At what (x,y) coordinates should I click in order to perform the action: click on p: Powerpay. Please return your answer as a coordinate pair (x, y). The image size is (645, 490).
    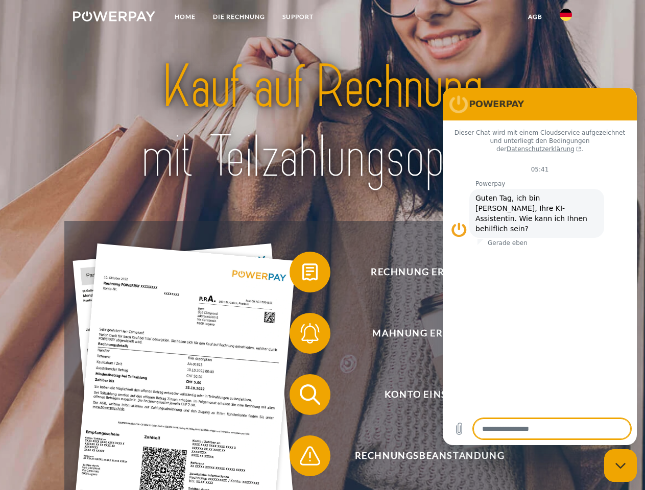
    Looking at the image, I should click on (113, 96).